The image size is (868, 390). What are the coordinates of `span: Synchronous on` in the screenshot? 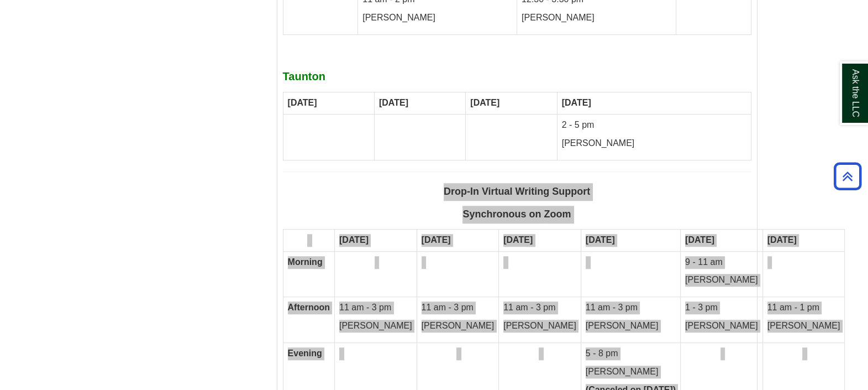 It's located at (516, 214).